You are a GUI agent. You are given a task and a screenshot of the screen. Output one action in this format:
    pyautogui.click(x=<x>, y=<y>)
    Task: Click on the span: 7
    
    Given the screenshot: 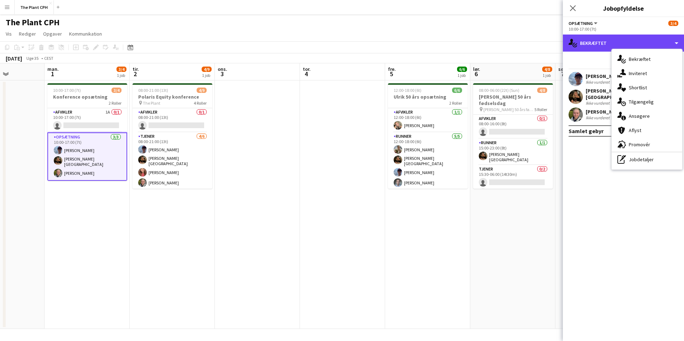 What is the action you would take?
    pyautogui.click(x=562, y=74)
    